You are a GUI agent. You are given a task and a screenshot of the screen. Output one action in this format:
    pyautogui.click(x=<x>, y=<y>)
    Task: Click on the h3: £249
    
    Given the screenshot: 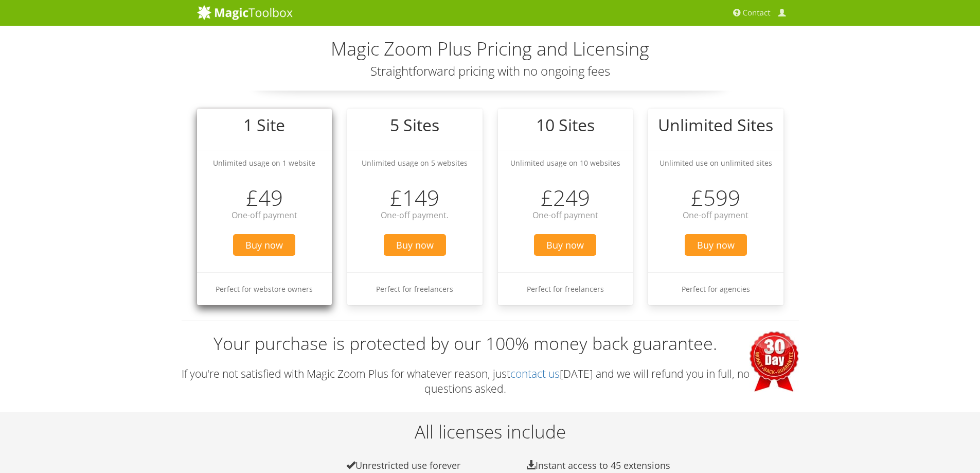 What is the action you would take?
    pyautogui.click(x=565, y=198)
    